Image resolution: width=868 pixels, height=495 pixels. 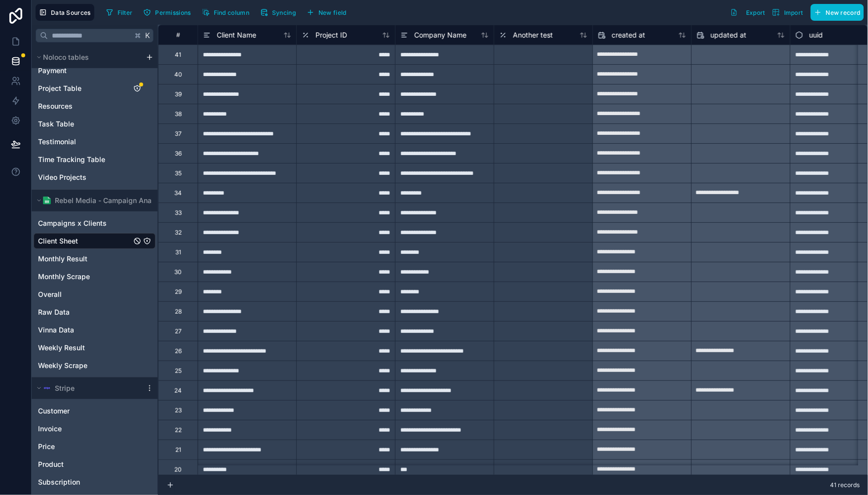 I want to click on span: Syncing, so click(x=284, y=13).